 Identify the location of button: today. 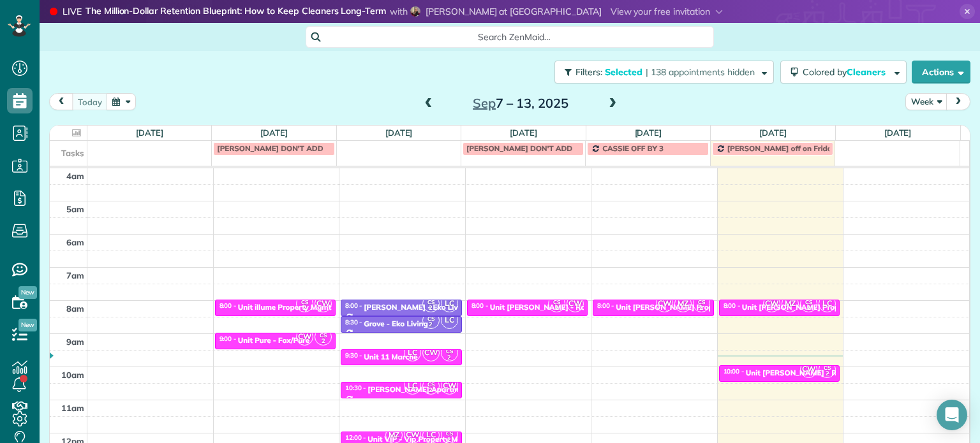
(90, 102).